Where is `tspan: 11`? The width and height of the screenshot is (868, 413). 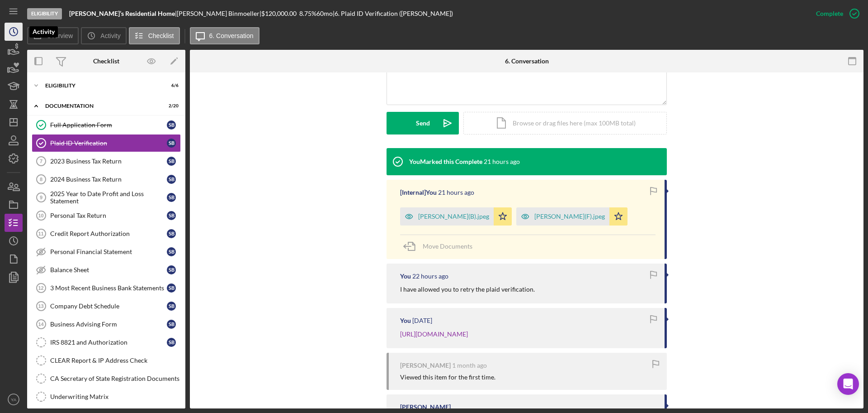 tspan: 11 is located at coordinates (41, 233).